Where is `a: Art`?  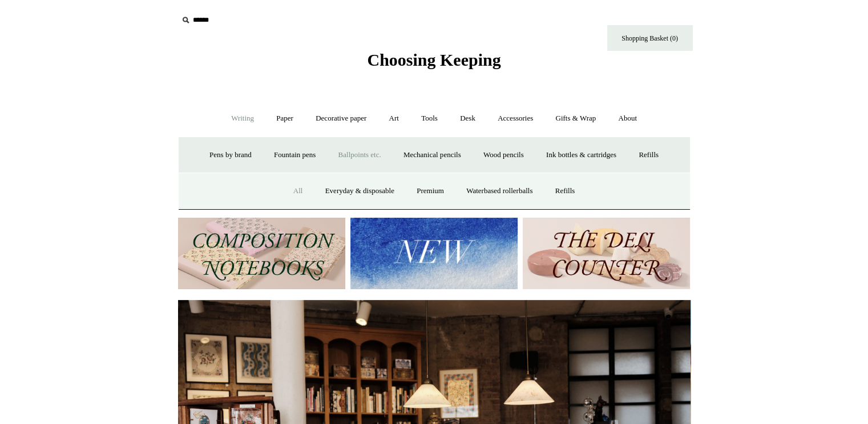 a: Art is located at coordinates (393, 118).